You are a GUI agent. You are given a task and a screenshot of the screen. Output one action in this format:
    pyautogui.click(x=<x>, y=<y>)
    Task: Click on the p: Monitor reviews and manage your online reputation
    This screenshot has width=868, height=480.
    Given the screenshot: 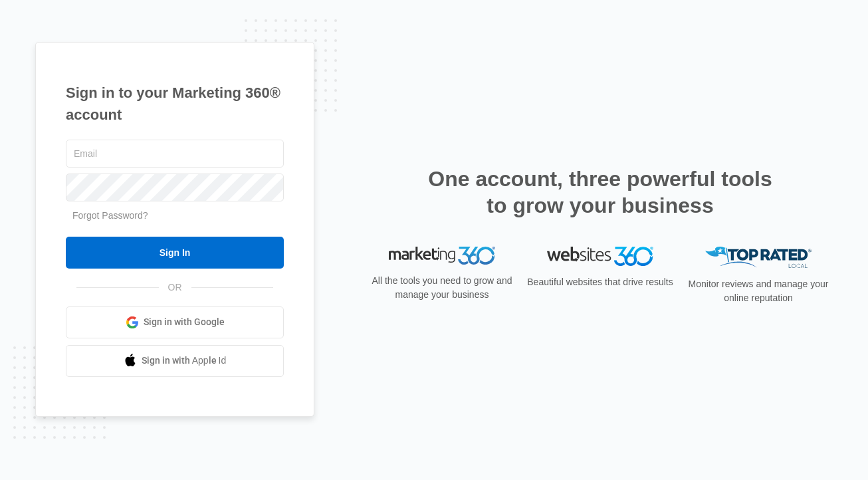 What is the action you would take?
    pyautogui.click(x=758, y=291)
    